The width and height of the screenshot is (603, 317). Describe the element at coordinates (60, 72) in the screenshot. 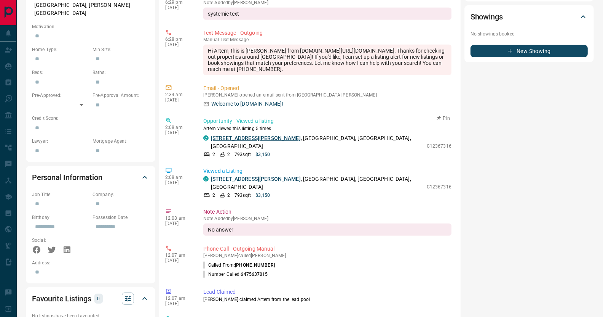

I see `p: Beds:` at that location.